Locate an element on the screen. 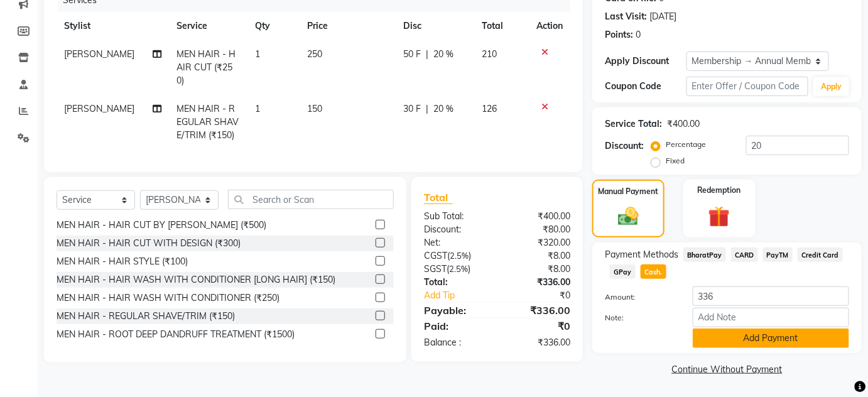  a: Add Tip is located at coordinates (462, 295).